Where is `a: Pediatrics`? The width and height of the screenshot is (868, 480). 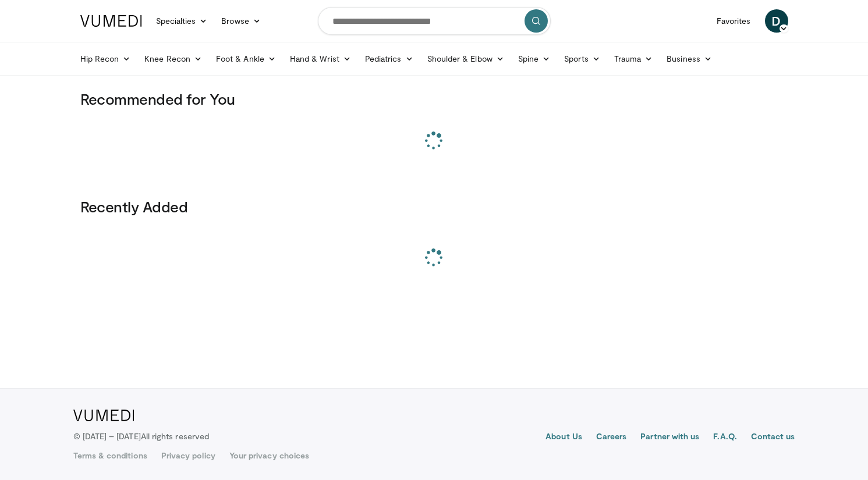 a: Pediatrics is located at coordinates (389, 59).